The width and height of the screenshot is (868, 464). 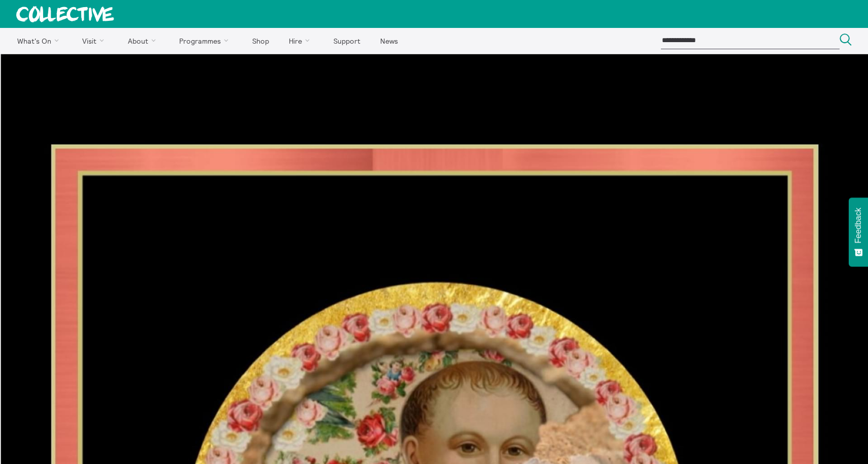 I want to click on a: Visit, so click(x=95, y=41).